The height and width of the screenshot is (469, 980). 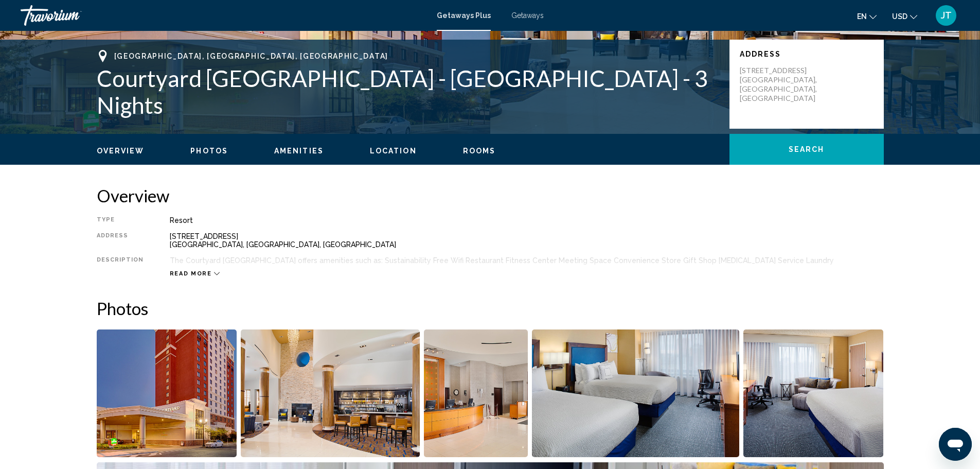 What do you see at coordinates (299, 151) in the screenshot?
I see `span: Amenities` at bounding box center [299, 151].